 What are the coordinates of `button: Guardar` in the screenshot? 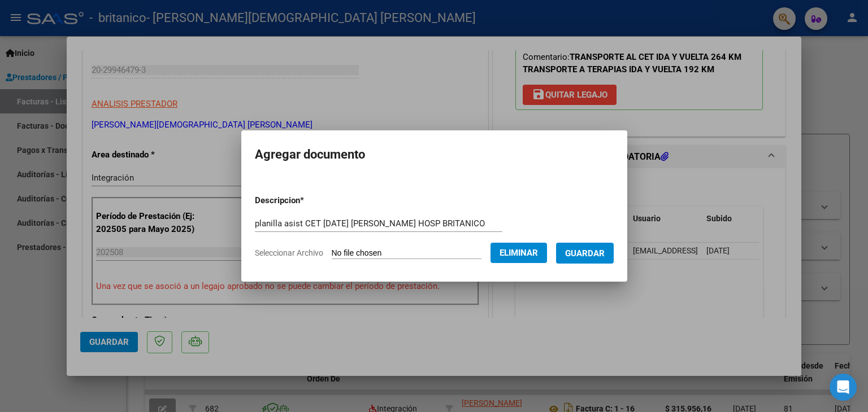 It's located at (585, 253).